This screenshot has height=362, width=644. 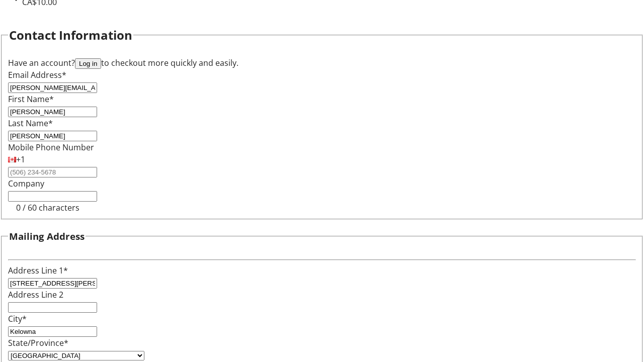 What do you see at coordinates (53, 172) in the screenshot?
I see `input: (506) 234-5678` at bounding box center [53, 172].